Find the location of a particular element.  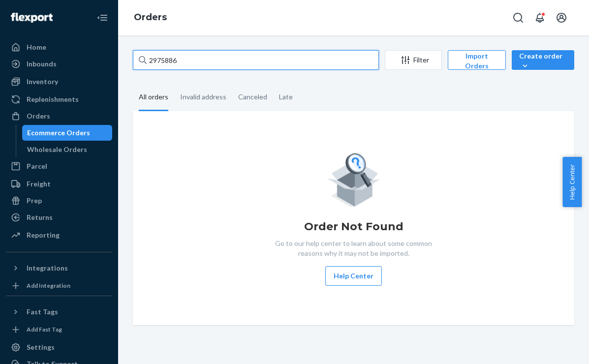

img: Flexport logo is located at coordinates (32, 18).